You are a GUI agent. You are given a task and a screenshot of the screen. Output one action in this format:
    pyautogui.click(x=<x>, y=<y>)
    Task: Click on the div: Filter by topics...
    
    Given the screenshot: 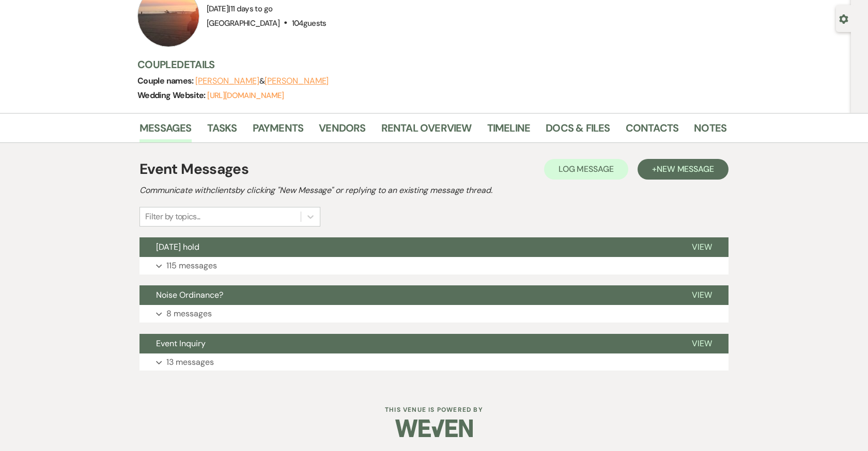 What is the action you would take?
    pyautogui.click(x=172, y=217)
    